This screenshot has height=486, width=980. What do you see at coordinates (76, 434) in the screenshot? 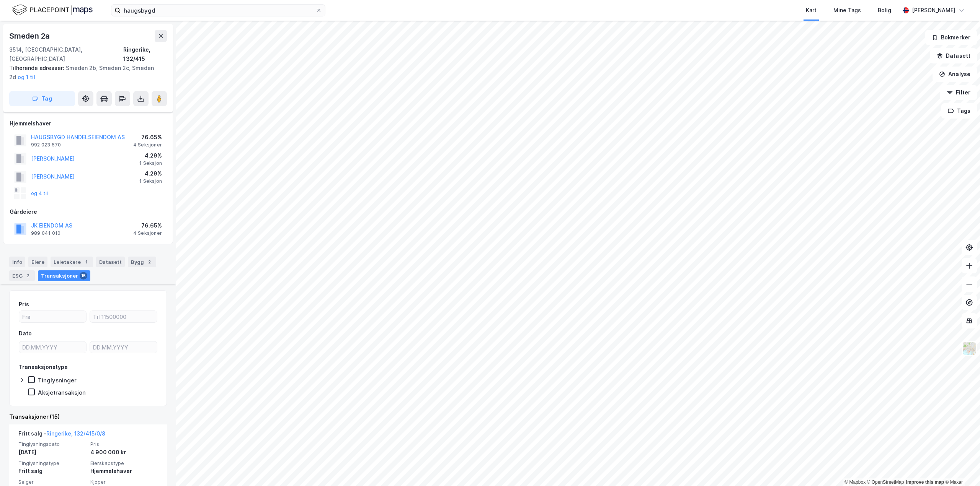
I see `a: Ringerike, 132/415/0/8` at bounding box center [76, 434].